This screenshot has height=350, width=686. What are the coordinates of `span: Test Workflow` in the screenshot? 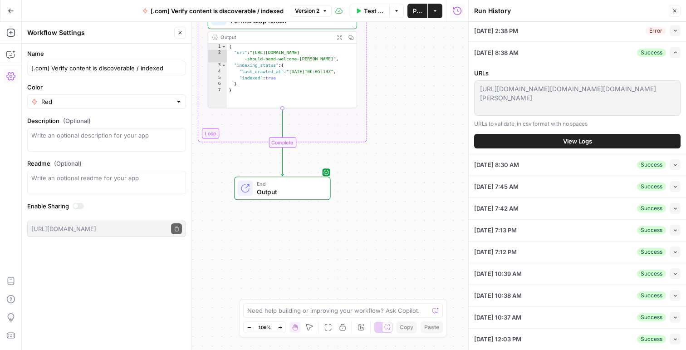 It's located at (374, 11).